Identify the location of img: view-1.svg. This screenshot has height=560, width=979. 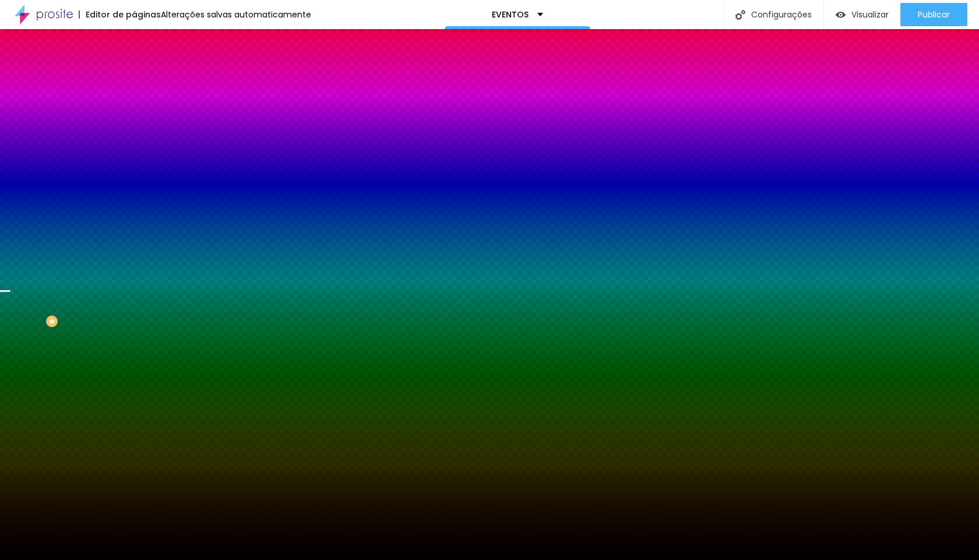
(840, 15).